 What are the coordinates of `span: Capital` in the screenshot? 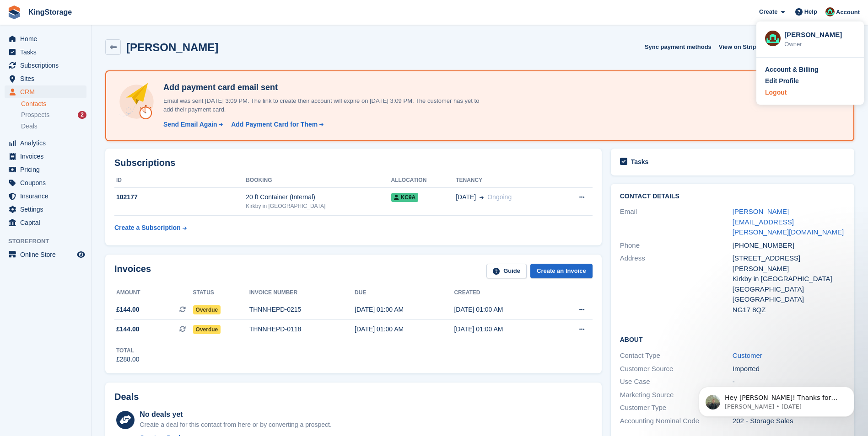 It's located at (47, 222).